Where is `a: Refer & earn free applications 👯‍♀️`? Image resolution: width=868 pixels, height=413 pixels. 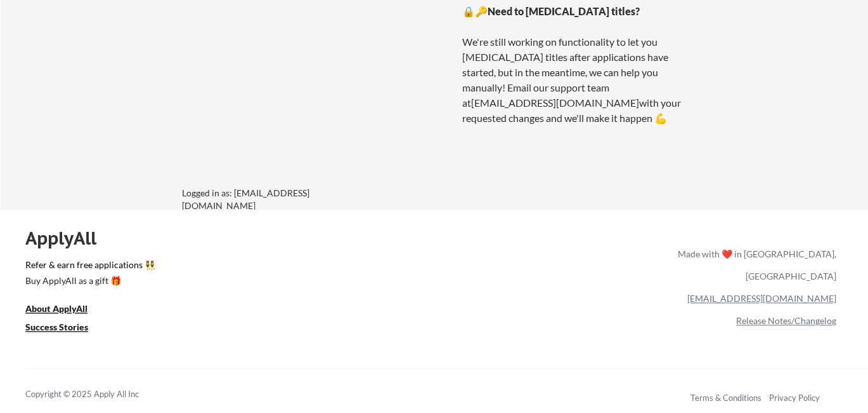
a: Refer & earn free applications 👯‍♀️ is located at coordinates (219, 267).